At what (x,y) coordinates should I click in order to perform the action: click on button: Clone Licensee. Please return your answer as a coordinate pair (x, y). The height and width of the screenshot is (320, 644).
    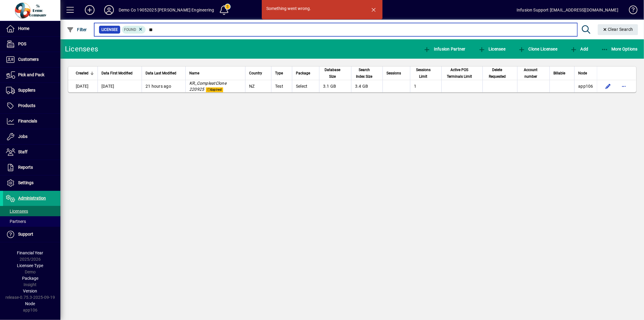
    Looking at the image, I should click on (538, 49).